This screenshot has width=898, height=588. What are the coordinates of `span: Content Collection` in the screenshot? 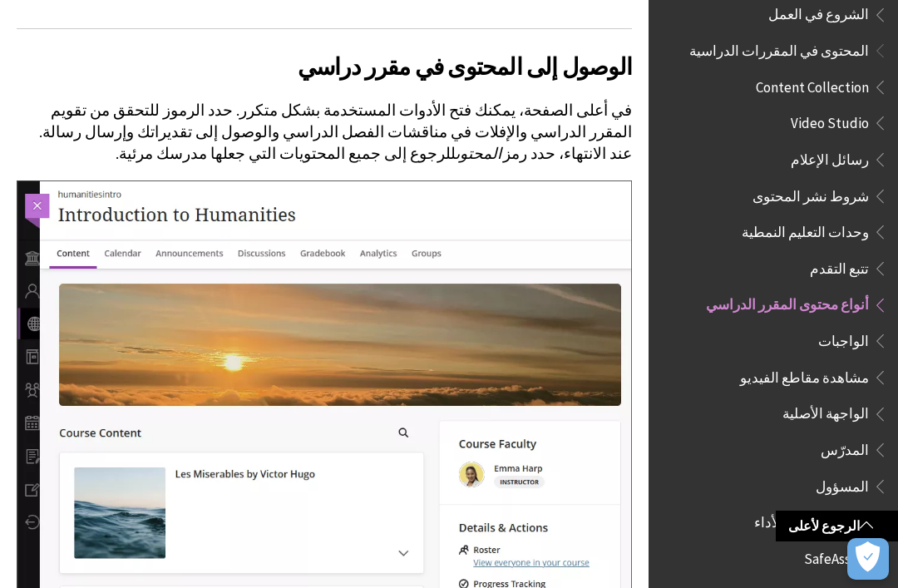 It's located at (813, 84).